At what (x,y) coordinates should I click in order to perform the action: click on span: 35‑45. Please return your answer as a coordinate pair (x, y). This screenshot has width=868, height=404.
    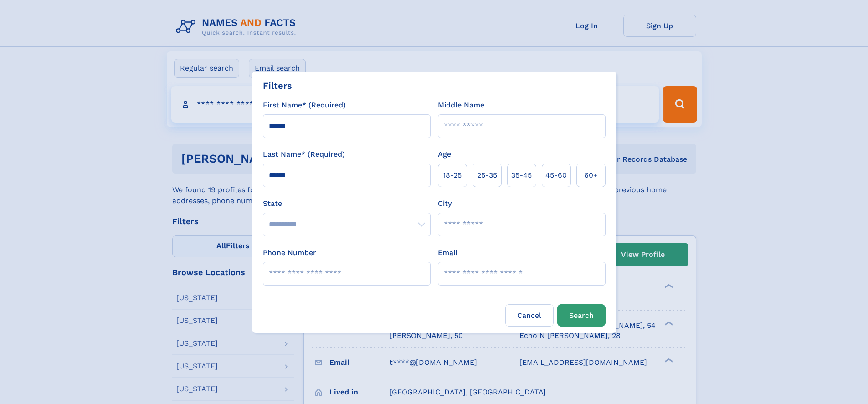
    Looking at the image, I should click on (521, 176).